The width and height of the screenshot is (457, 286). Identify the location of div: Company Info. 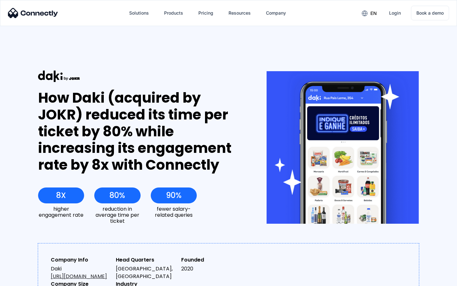
(81, 260).